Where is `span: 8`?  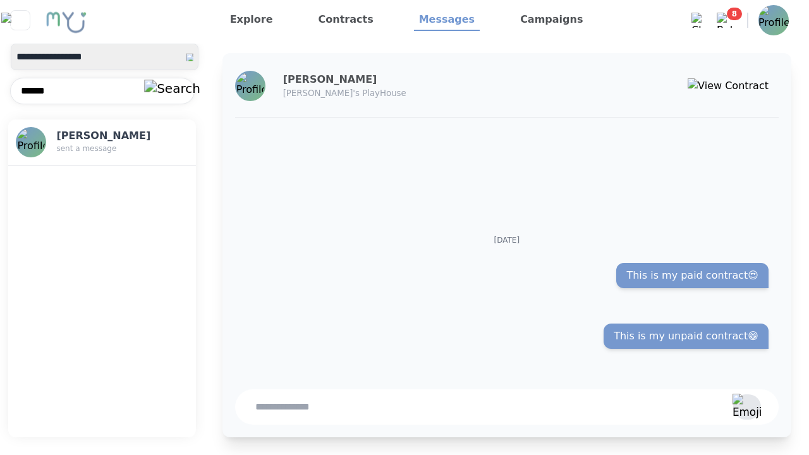 span: 8 is located at coordinates (734, 14).